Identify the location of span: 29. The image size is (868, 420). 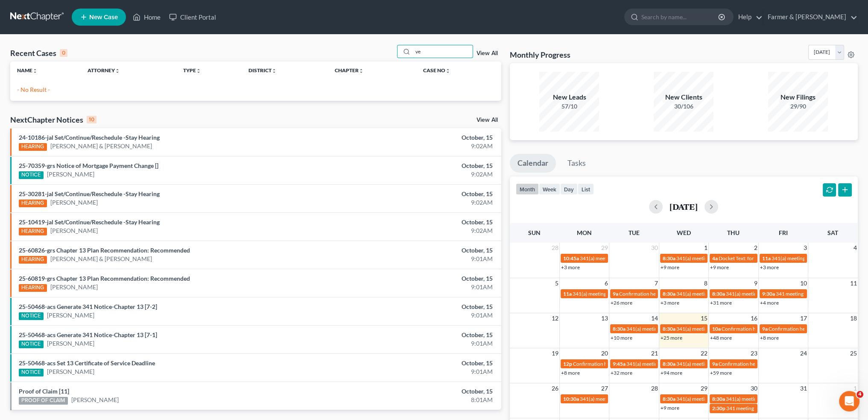
(605, 248).